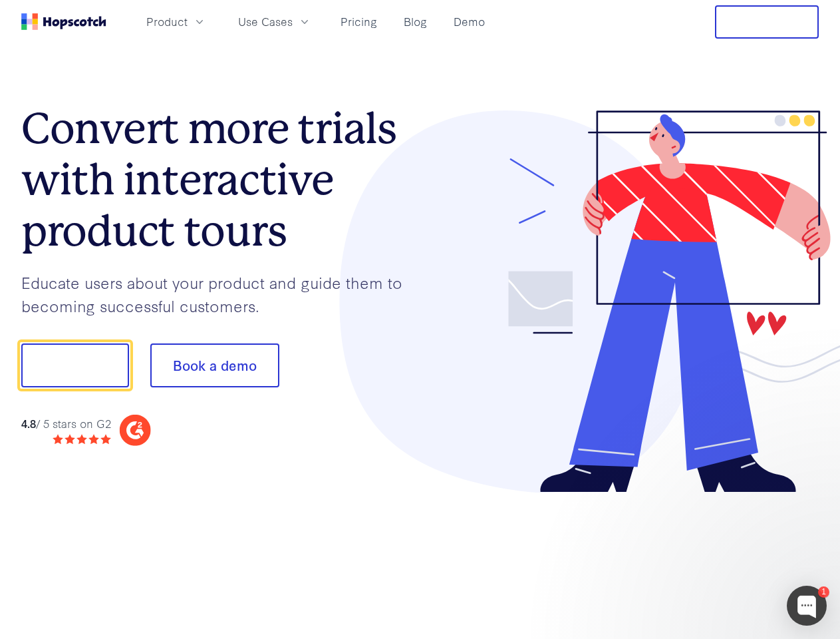 The image size is (840, 639). Describe the element at coordinates (275, 21) in the screenshot. I see `button: Use Cases` at that location.